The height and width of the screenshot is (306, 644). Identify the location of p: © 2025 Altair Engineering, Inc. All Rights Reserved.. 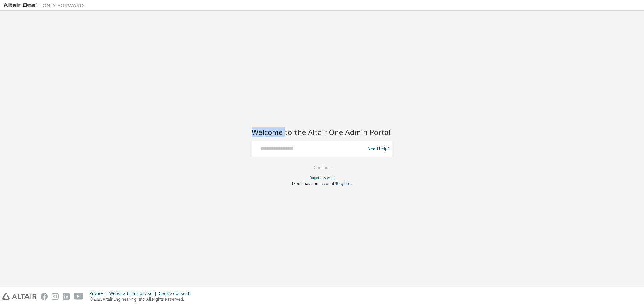
(141, 299).